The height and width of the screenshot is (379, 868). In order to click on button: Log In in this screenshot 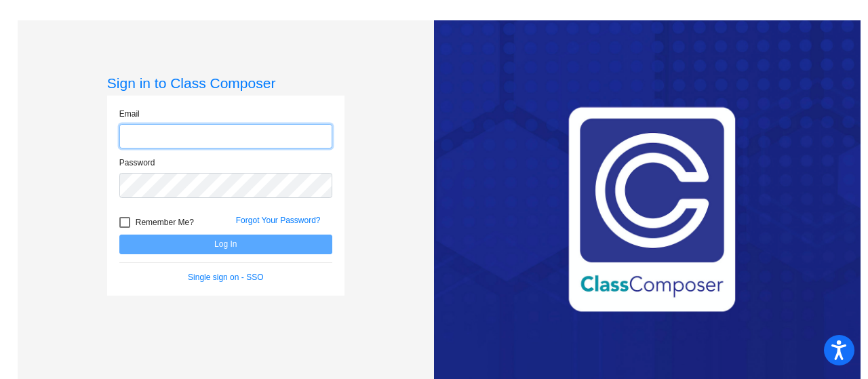, I will do `click(226, 245)`.